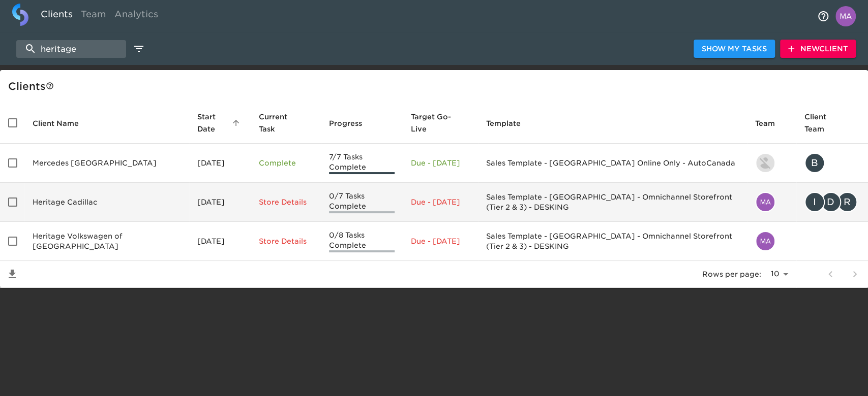  What do you see at coordinates (832, 203) in the screenshot?
I see `div: ingy@ehautomotive.com, dgaynor@heritagecadillac.net, rsteadman@heritagecadillac.net` at bounding box center [832, 203].